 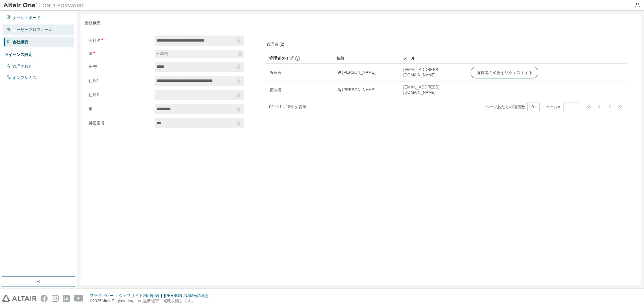 What do you see at coordinates (281, 58) in the screenshot?
I see `font: 管理者タイプ` at bounding box center [281, 58].